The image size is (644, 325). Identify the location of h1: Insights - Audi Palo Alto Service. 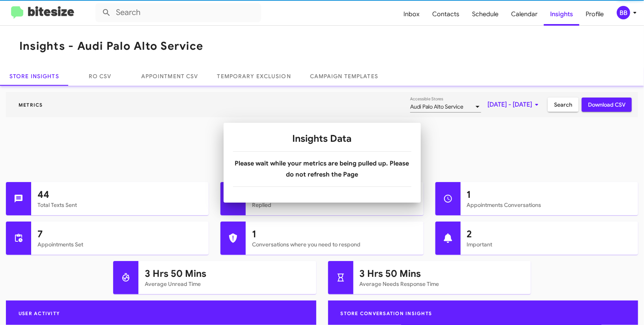
(111, 46).